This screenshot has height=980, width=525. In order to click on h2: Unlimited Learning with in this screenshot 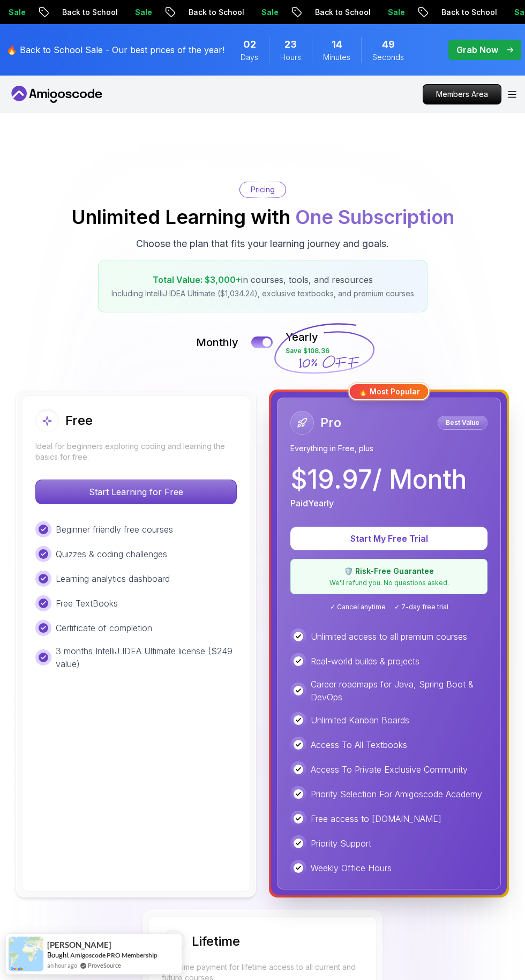, I will do `click(263, 217)`.